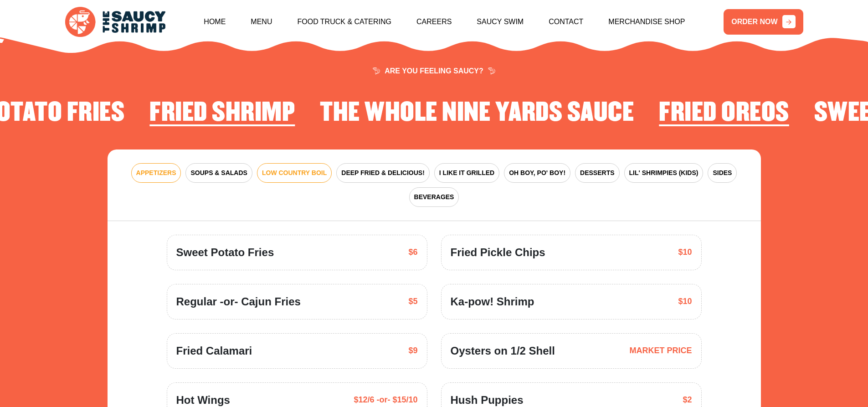  What do you see at coordinates (413, 350) in the screenshot?
I see `span: $9` at bounding box center [413, 350].